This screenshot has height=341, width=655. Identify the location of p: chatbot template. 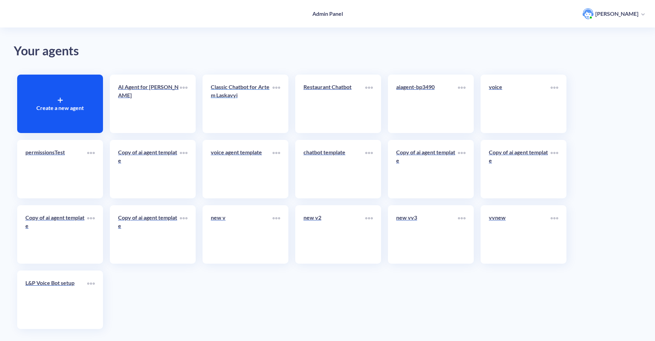
(334, 152).